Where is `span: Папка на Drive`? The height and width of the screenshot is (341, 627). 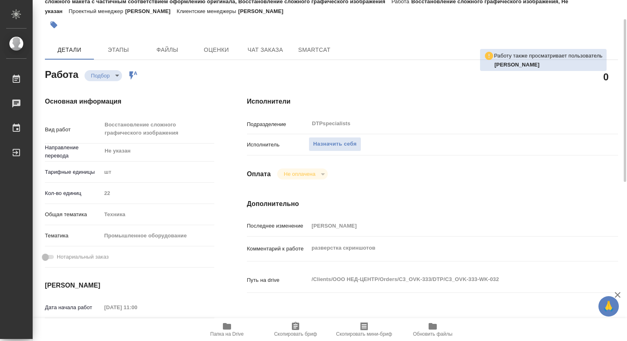 span: Папка на Drive is located at coordinates (227, 334).